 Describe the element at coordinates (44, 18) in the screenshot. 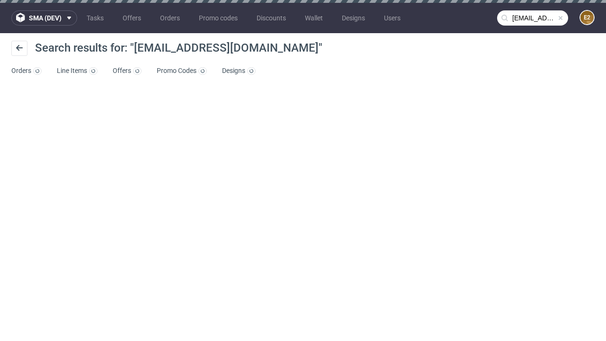

I see `button: sma (dev)` at that location.